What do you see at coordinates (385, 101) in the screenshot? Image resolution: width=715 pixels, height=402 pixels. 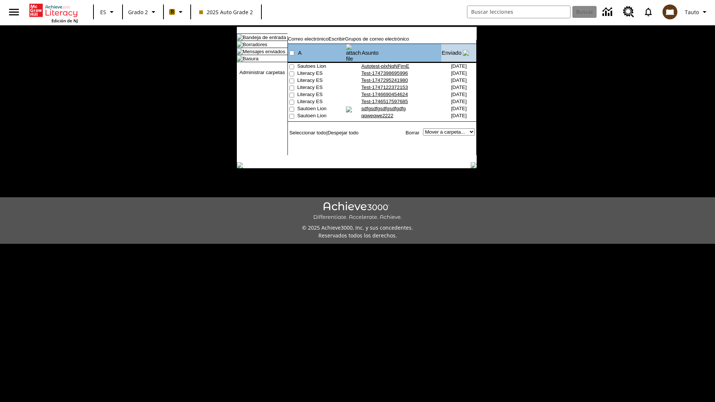 I see `a: Test-1746517597685` at bounding box center [385, 101].